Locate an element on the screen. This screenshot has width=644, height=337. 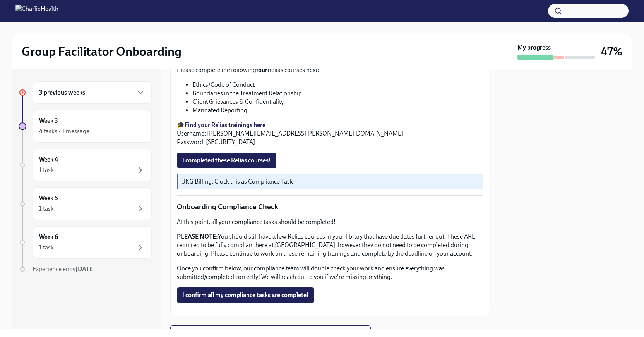
a: Week 41 task is located at coordinates (85, 165).